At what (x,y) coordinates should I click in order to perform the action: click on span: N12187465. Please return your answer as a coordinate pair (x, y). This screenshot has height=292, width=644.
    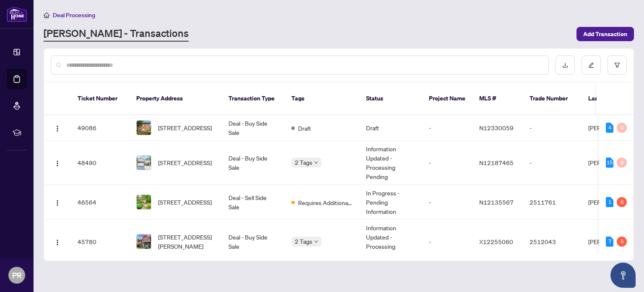
    Looking at the image, I should click on (496, 162).